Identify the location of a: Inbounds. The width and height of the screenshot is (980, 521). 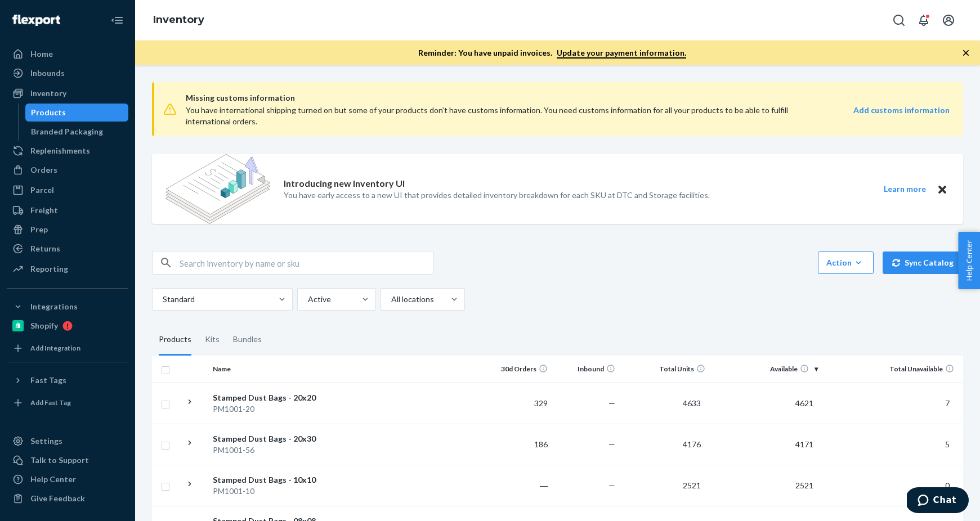
(68, 73).